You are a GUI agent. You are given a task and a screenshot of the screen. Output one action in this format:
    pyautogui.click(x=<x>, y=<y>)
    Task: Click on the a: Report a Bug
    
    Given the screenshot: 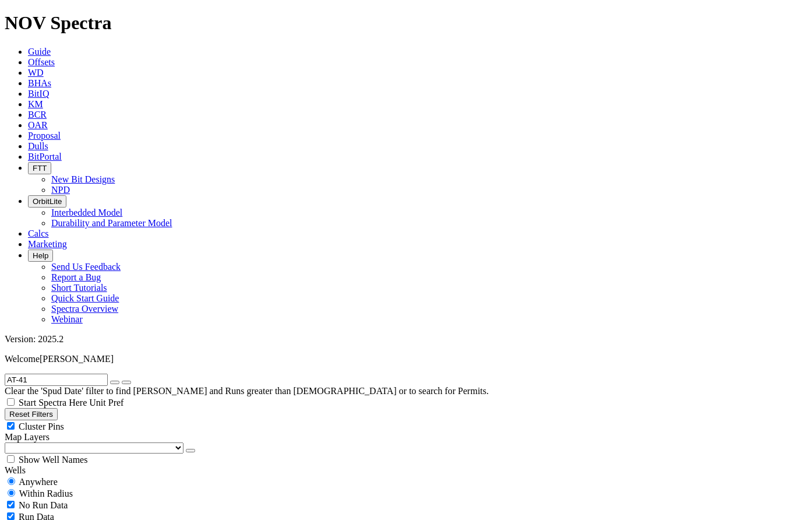 What is the action you would take?
    pyautogui.click(x=76, y=277)
    